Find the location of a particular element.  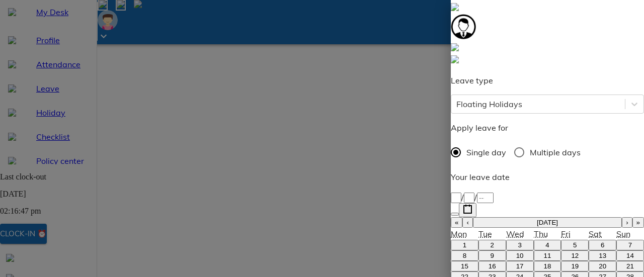

button: September 5, 2025 is located at coordinates (575, 245).